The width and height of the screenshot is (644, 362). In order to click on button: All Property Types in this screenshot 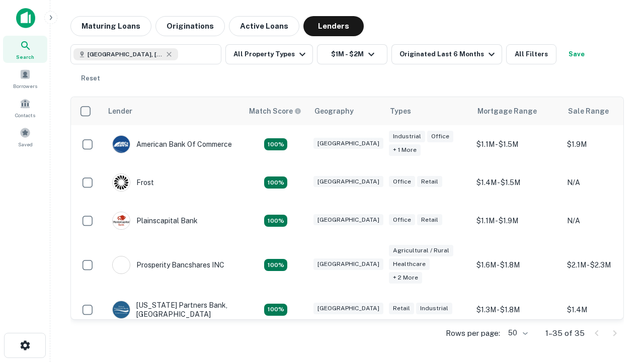, I will do `click(269, 54)`.